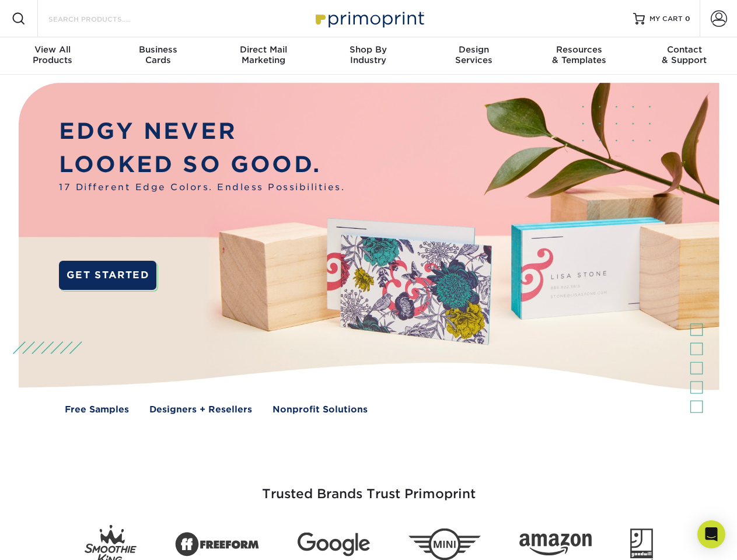  Describe the element at coordinates (579, 55) in the screenshot. I see `div: & Templates` at that location.